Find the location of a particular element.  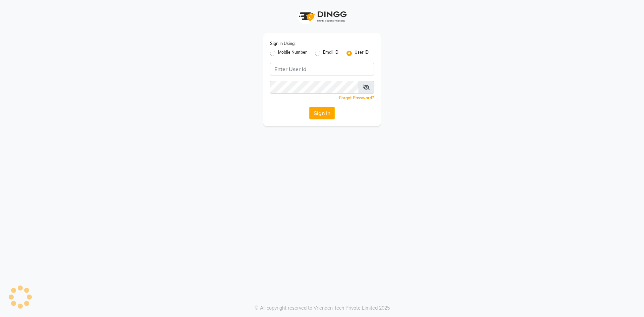

a: Forgot Password? is located at coordinates (356, 98).